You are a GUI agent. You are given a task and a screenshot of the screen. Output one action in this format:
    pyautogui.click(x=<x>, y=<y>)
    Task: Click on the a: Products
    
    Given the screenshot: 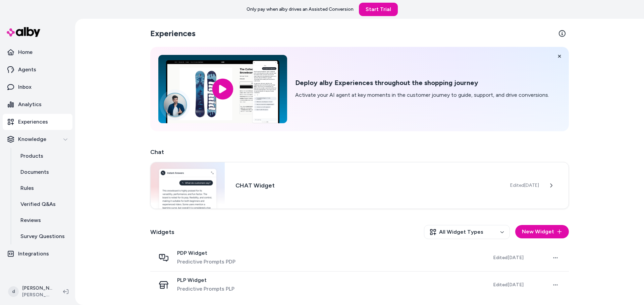 What is the action you would take?
    pyautogui.click(x=43, y=156)
    